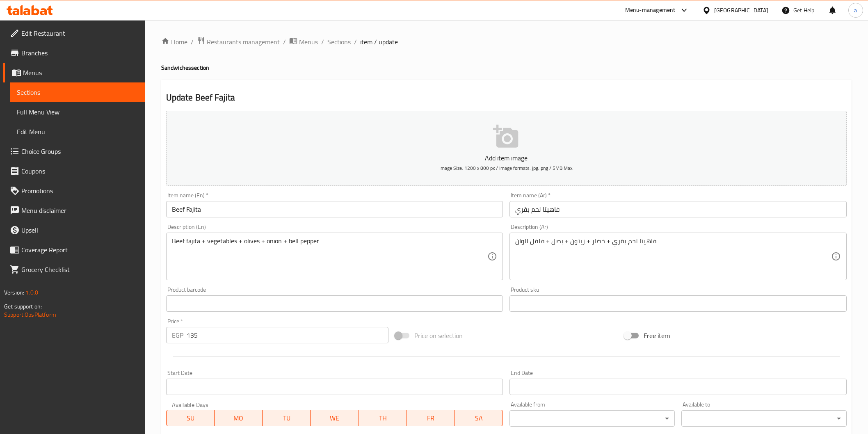 This screenshot has width=868, height=434. Describe the element at coordinates (430, 418) in the screenshot. I see `span: FR` at that location.